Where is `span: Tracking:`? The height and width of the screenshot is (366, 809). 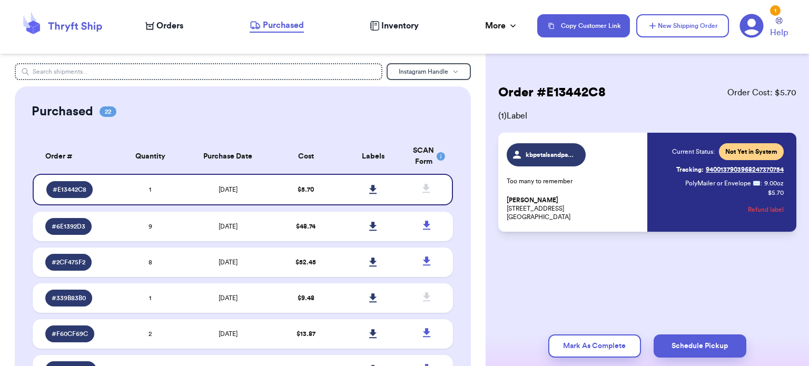
span: Tracking: is located at coordinates (690, 170).